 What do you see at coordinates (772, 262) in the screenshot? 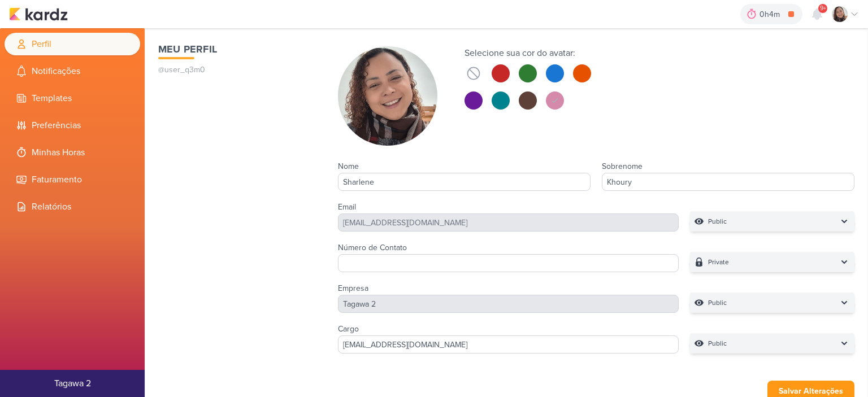
I see `button: Private` at bounding box center [772, 262].